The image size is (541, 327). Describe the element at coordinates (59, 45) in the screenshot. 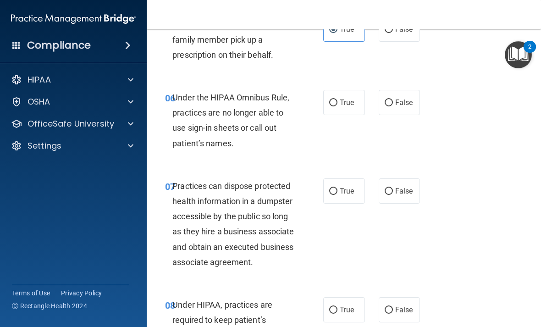

I see `h4: Compliance` at that location.